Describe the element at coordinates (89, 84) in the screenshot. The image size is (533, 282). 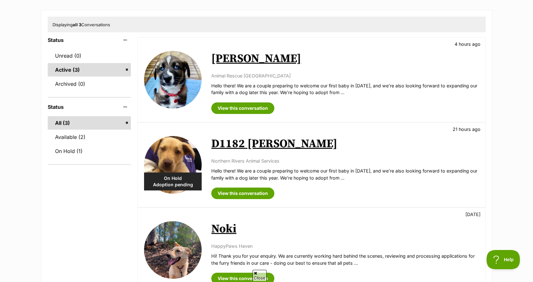
I see `a: Archived (0)` at that location.